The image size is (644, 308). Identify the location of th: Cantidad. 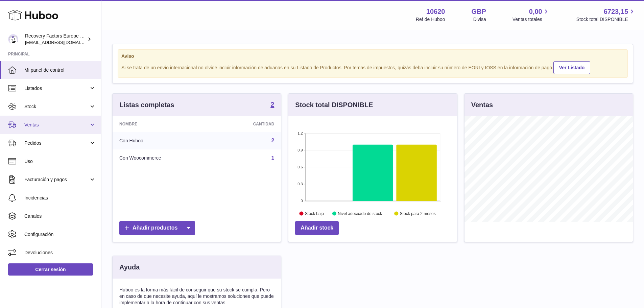
(249, 124).